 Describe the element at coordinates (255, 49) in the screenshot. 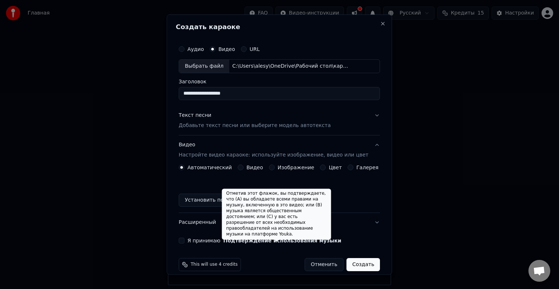

I see `label: URL` at that location.